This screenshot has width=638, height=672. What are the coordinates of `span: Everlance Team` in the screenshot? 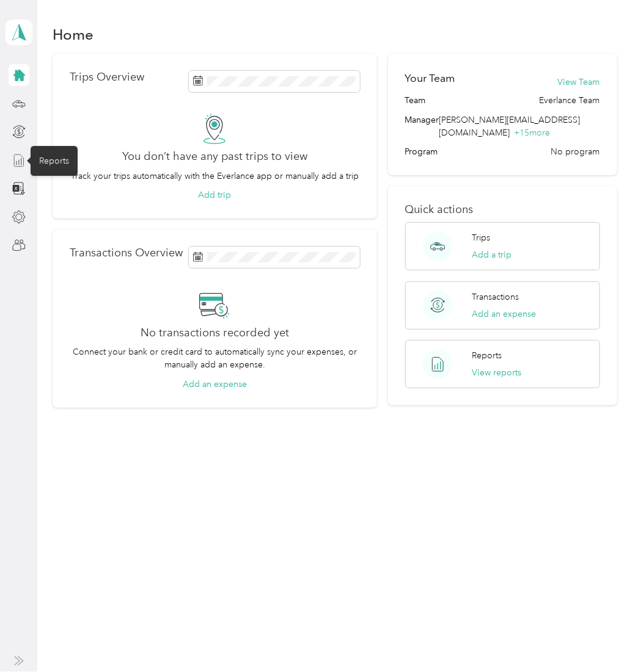 It's located at (569, 100).